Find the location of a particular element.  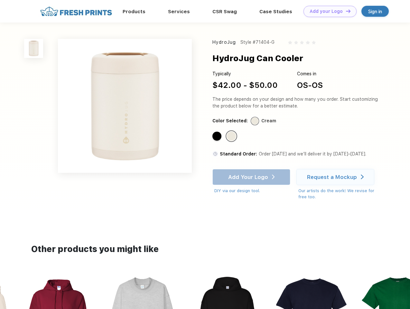

div: Other products you might like is located at coordinates (205, 249).